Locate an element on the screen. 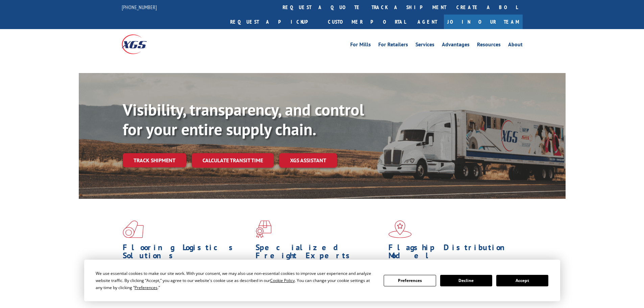  a: Track shipment is located at coordinates (154, 160).